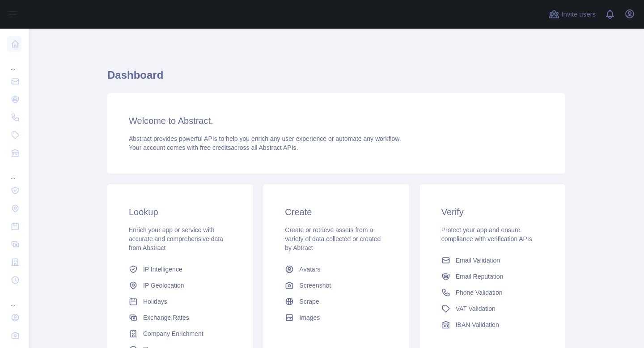 The image size is (644, 348). What do you see at coordinates (477, 324) in the screenshot?
I see `span: IBAN Validation` at bounding box center [477, 324].